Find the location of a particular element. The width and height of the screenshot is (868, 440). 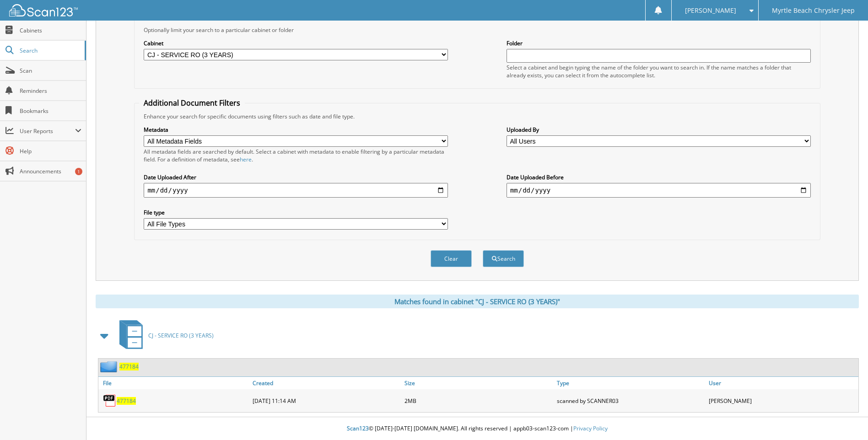

div: Matches found in cabinet "CJ - SERVICE RO (3 YEARS)" is located at coordinates (477, 301).